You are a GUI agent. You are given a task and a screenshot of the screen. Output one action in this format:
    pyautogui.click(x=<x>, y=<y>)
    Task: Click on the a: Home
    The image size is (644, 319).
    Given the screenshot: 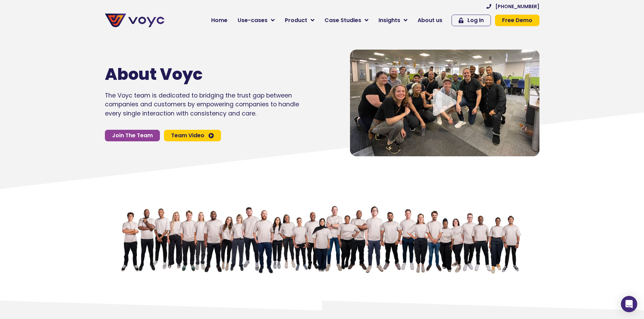 What is the action you would take?
    pyautogui.click(x=219, y=20)
    